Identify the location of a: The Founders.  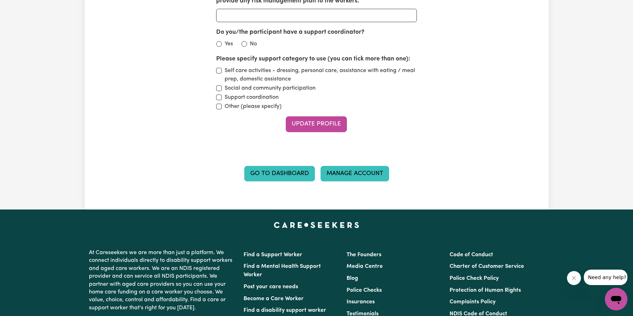
(364, 255).